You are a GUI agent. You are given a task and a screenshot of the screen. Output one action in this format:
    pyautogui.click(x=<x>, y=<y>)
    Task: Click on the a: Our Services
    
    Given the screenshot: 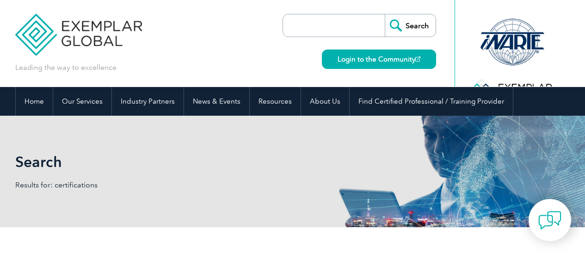 What is the action you would take?
    pyautogui.click(x=82, y=101)
    